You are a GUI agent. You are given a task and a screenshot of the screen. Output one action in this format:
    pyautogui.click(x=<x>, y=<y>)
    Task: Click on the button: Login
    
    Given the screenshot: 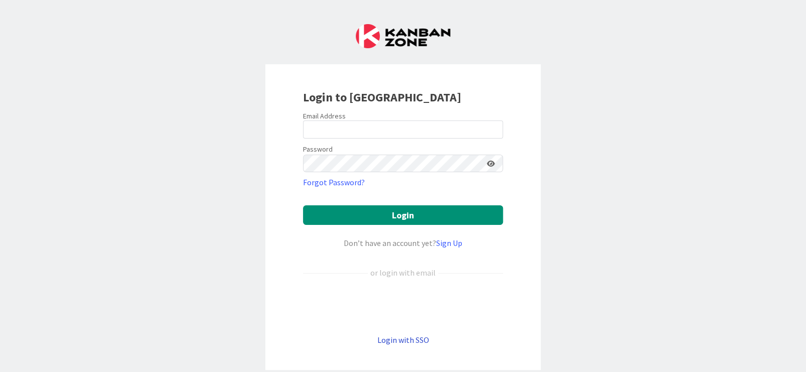 What is the action you would take?
    pyautogui.click(x=403, y=215)
    